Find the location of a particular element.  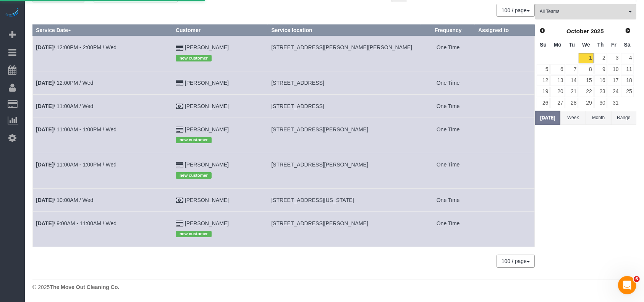

a: 1 is located at coordinates (586, 58).